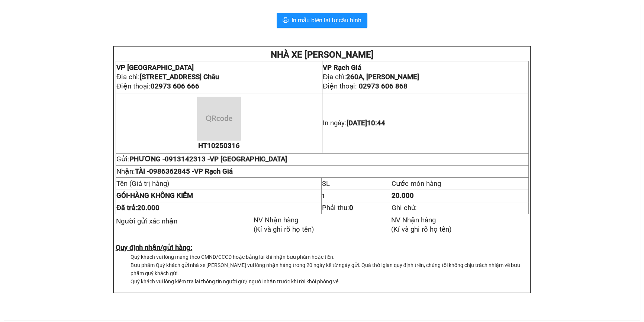  What do you see at coordinates (154, 247) in the screenshot?
I see `strong: Quy định nhận/gửi hàng:` at bounding box center [154, 247].